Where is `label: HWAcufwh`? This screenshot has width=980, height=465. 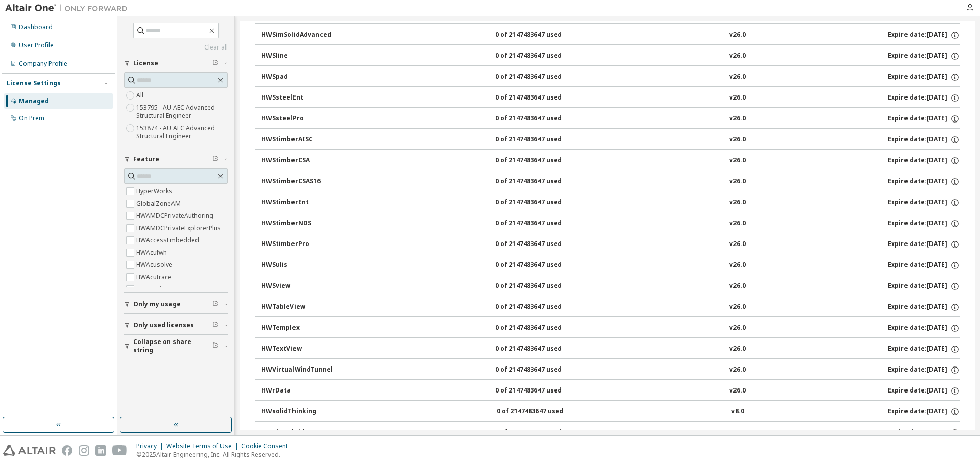
label: HWAcufwh is located at coordinates (153, 253).